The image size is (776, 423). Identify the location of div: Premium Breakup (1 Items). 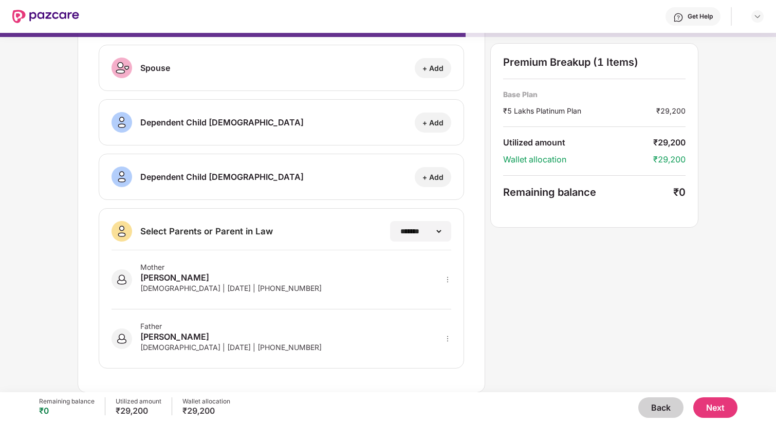
(594, 62).